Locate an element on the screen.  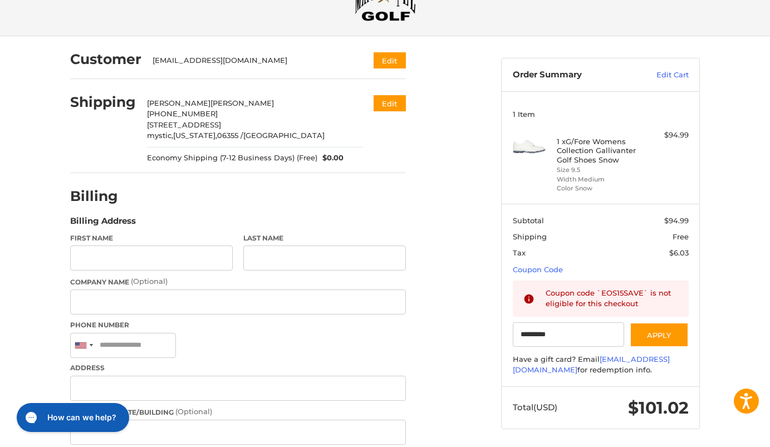
span: $0.00 is located at coordinates (331, 158).